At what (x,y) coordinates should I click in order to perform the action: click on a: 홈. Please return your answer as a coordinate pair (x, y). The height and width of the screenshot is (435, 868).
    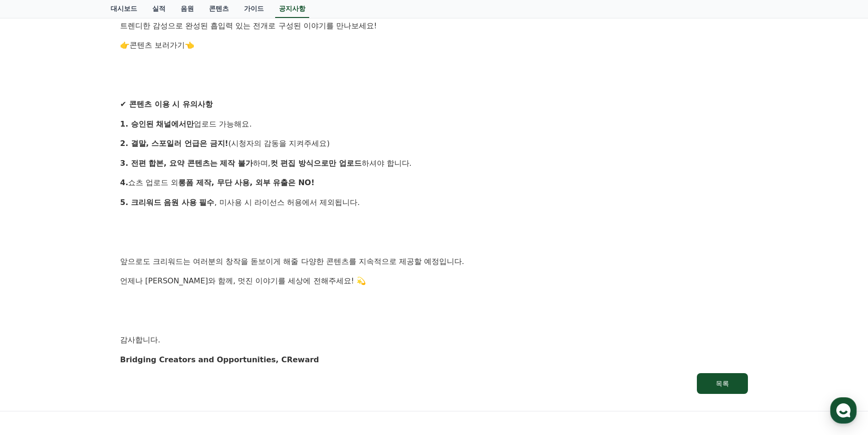
    Looking at the image, I should click on (33, 311).